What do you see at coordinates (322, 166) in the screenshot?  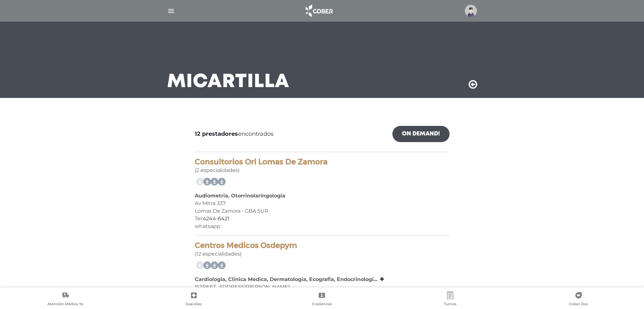 I see `div: (2 especialidades)` at bounding box center [322, 166].